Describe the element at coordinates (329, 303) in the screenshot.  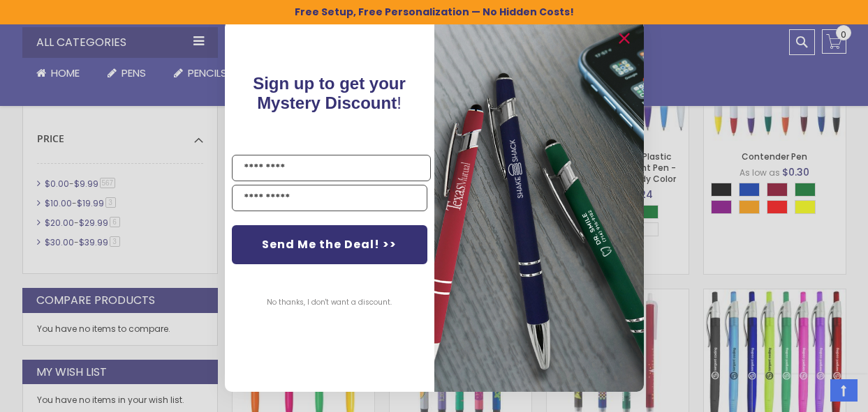
I see `button: No thanks, I don't want a discount.` at that location.